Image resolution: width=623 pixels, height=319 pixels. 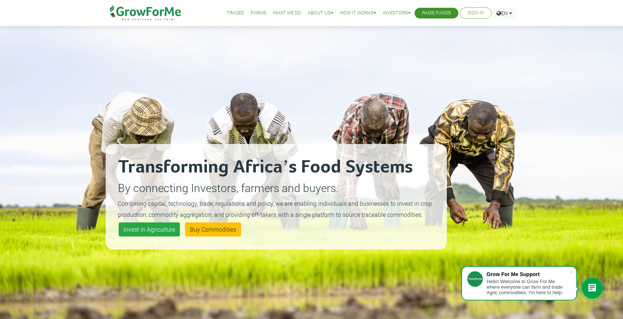 I want to click on a: Sign In, so click(x=476, y=13).